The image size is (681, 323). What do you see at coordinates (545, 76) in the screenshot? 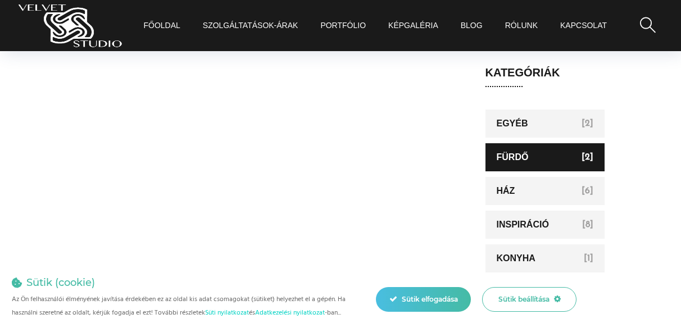
I see `h6: Kategóriák` at bounding box center [545, 76].